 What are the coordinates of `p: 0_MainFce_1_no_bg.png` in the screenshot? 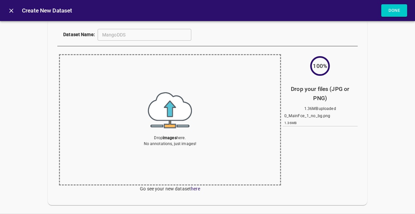 It's located at (320, 115).